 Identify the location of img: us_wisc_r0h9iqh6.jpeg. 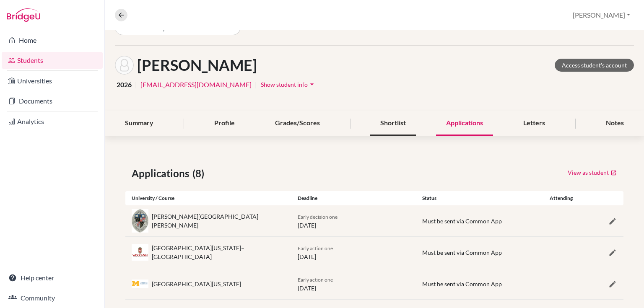
(140, 253).